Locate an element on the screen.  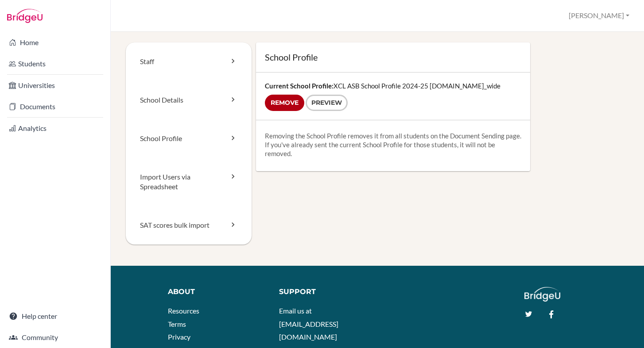
a: Students is located at coordinates (55, 63).